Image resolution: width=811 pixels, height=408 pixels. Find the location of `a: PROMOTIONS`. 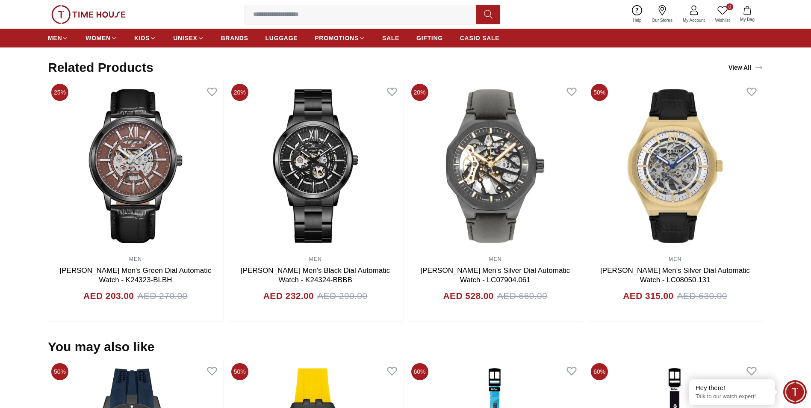

a: PROMOTIONS is located at coordinates (340, 38).